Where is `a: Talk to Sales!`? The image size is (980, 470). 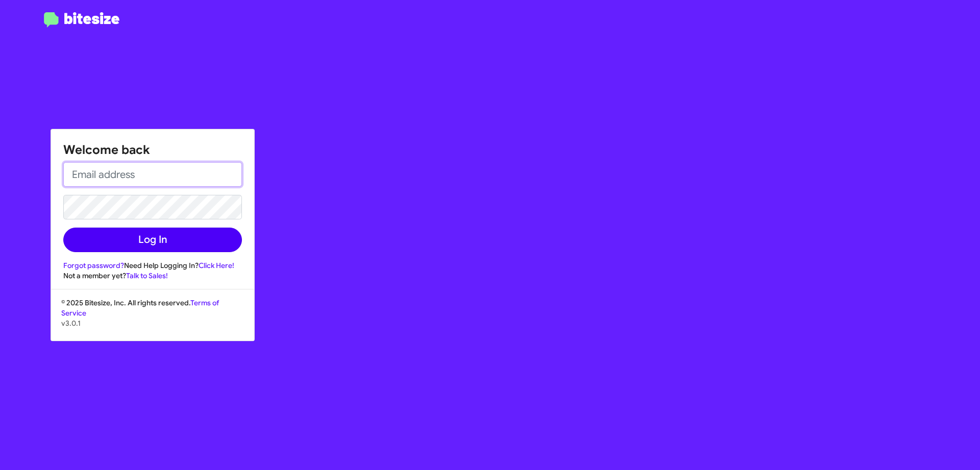 a: Talk to Sales! is located at coordinates (147, 275).